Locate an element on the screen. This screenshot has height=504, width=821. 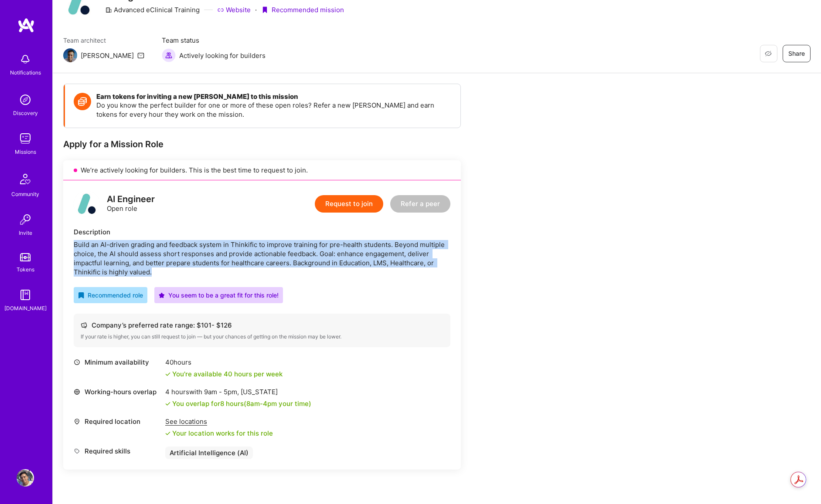
img: teamwork is located at coordinates (25, 138).